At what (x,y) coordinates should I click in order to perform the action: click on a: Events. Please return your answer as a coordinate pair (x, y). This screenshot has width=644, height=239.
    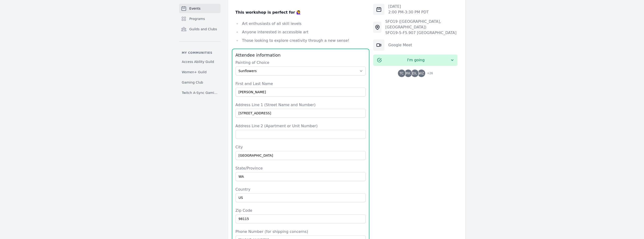
    Looking at the image, I should click on (200, 9).